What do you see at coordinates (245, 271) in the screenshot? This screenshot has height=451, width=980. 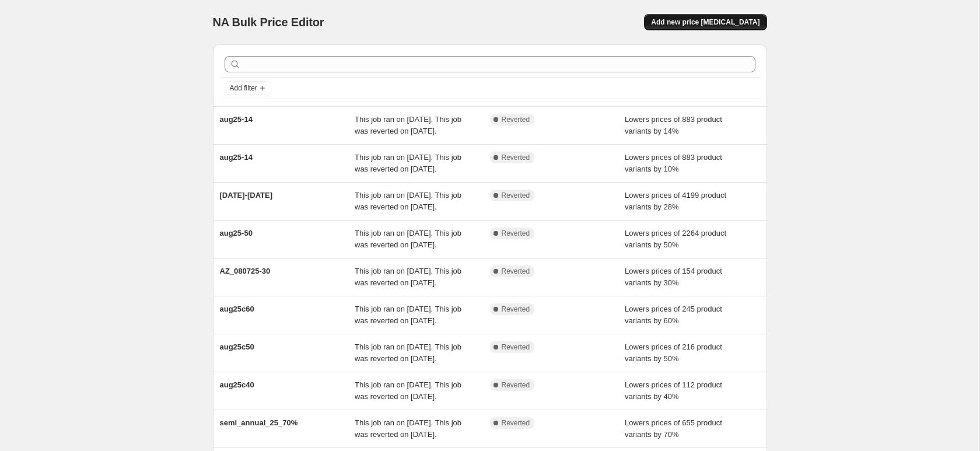 I see `span: AZ_080725-30` at bounding box center [245, 271].